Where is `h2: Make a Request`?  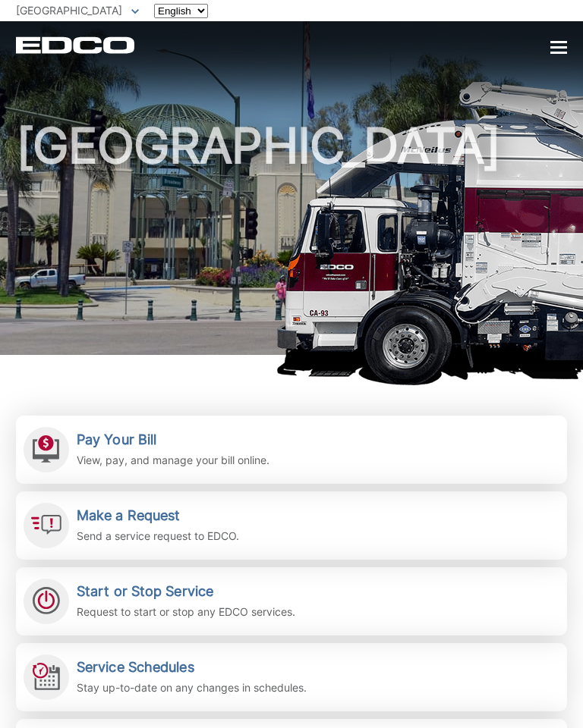
h2: Make a Request is located at coordinates (158, 515).